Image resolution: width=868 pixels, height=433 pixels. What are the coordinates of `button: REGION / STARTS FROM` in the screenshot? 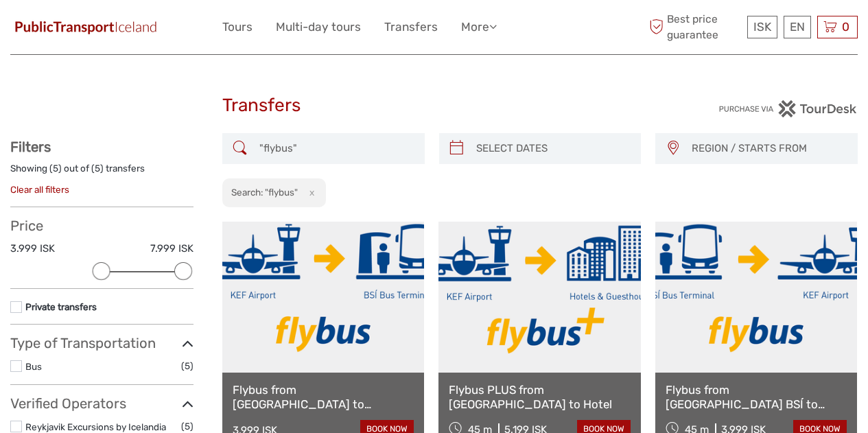 It's located at (768, 148).